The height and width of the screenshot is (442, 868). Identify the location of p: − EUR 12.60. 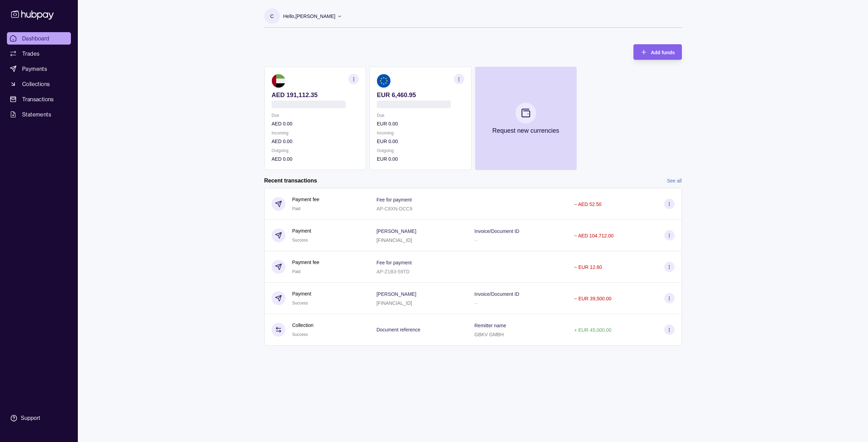
(588, 267).